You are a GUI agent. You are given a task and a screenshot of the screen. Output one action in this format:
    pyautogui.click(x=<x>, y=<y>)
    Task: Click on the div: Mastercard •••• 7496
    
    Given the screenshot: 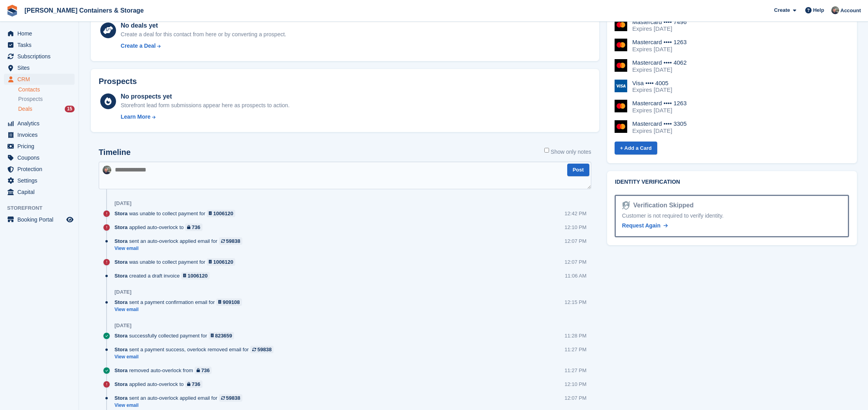 What is the action you would take?
    pyautogui.click(x=659, y=22)
    